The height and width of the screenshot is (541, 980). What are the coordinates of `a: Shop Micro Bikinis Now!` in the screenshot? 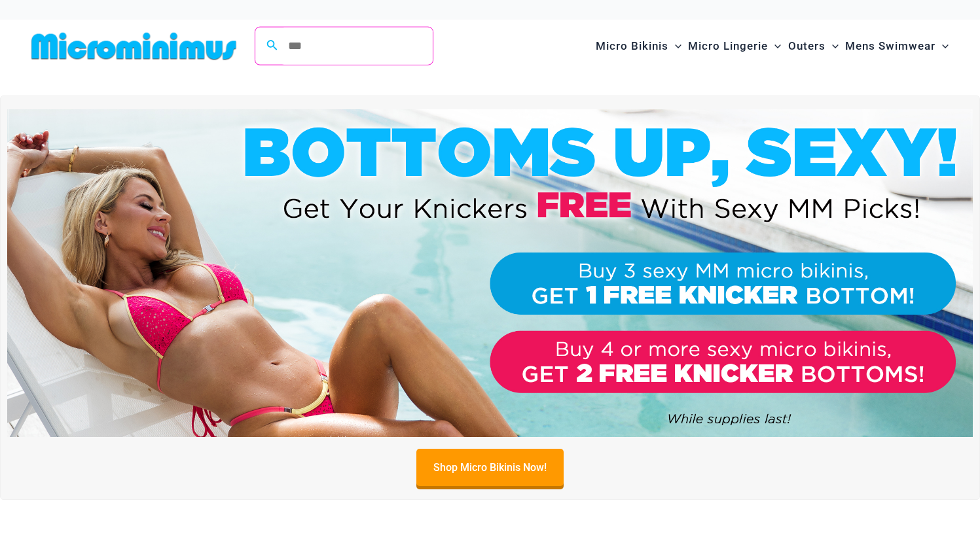 It's located at (490, 467).